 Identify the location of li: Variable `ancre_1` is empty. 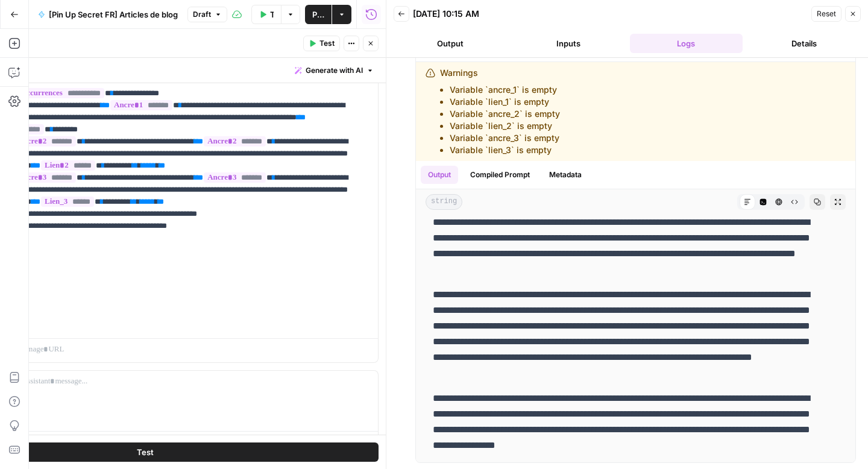
(504, 90).